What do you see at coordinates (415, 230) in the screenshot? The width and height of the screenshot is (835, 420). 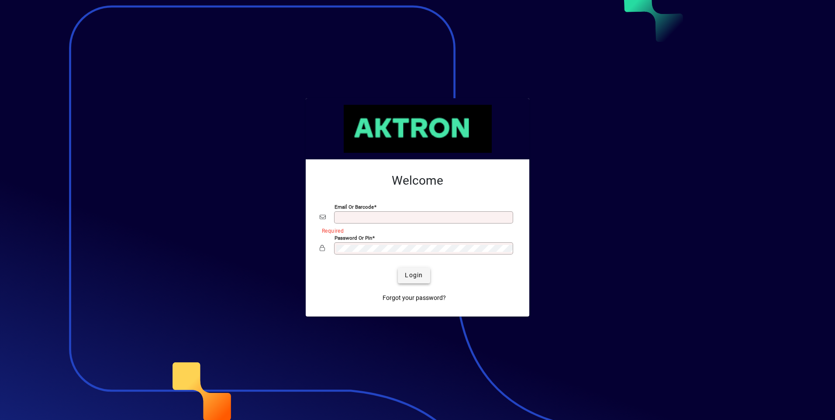 I see `mat-error: Required` at bounding box center [415, 230].